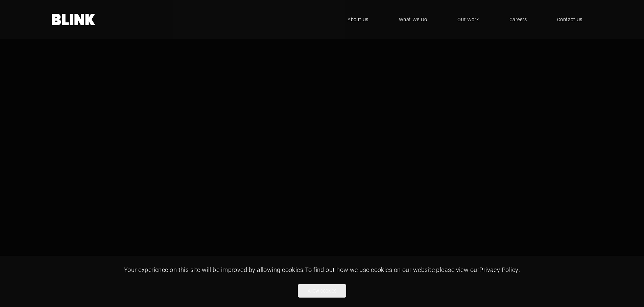  Describe the element at coordinates (413, 20) in the screenshot. I see `a: What We Do` at that location.